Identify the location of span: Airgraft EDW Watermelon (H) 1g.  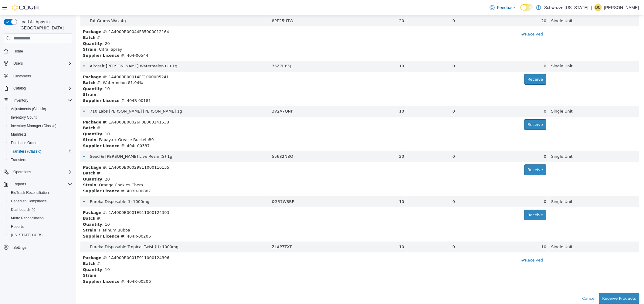
(57, 51).